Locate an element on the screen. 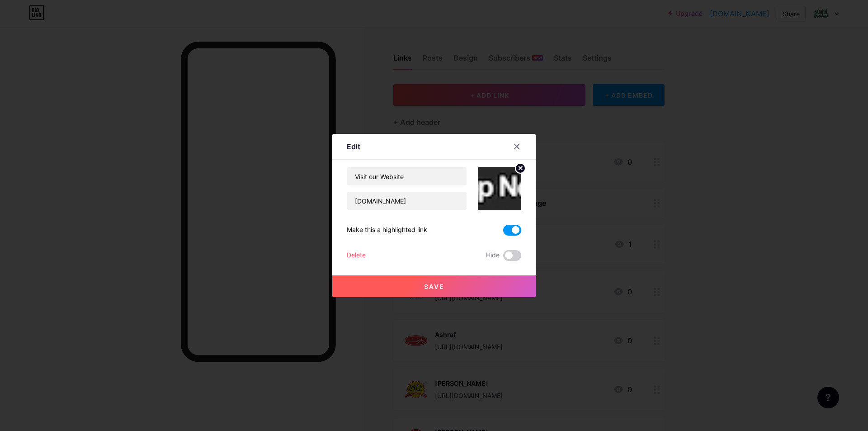 The image size is (868, 431). button: Save is located at coordinates (434, 286).